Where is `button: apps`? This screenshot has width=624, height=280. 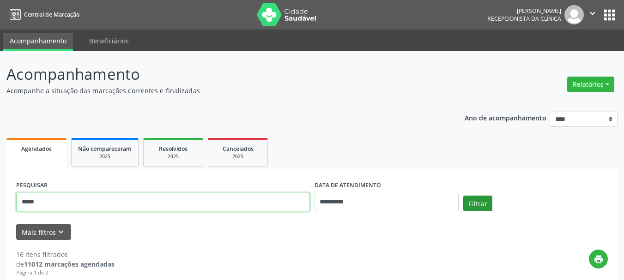
button: apps is located at coordinates (609, 15).